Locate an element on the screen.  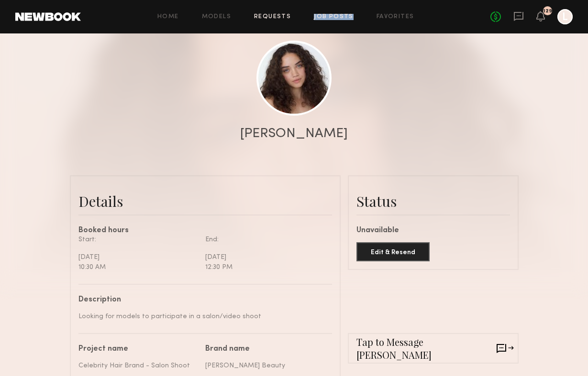
div: Status is located at coordinates (433, 201).